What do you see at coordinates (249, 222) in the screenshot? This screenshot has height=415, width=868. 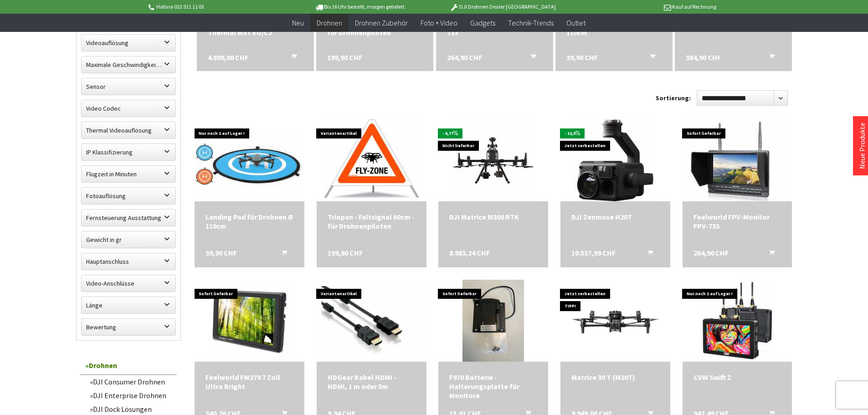 I see `a: Landing Pad für Drohnen Ø 110cm 39,90 CHF In den Warenkorb` at bounding box center [249, 222].